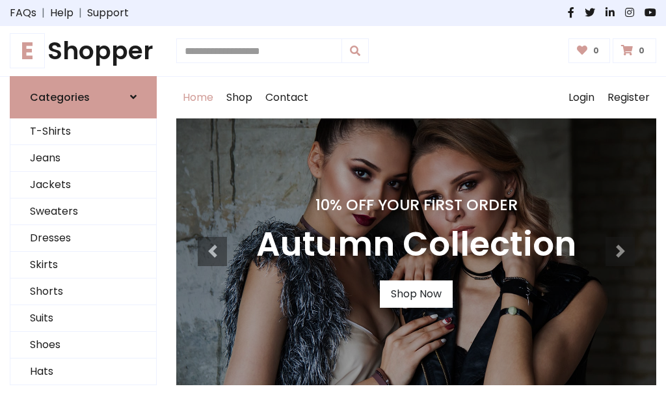  What do you see at coordinates (416, 205) in the screenshot?
I see `h4: 10% Off Your First Order` at bounding box center [416, 205].